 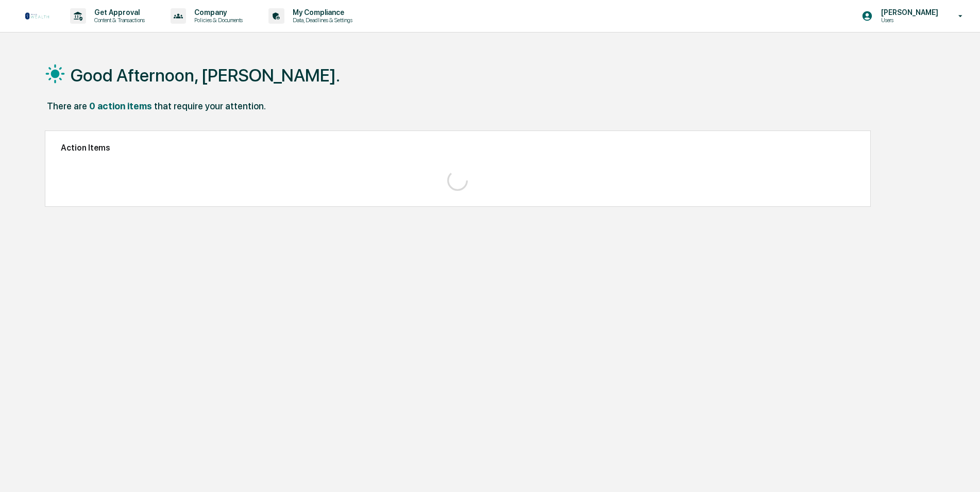 I want to click on p: Users, so click(x=908, y=20).